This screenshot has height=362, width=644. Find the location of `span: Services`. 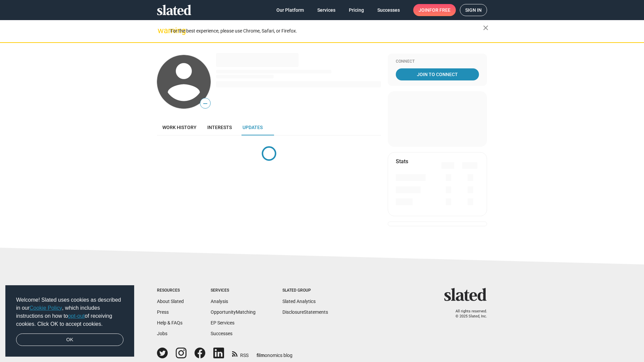

span: Services is located at coordinates (326, 10).